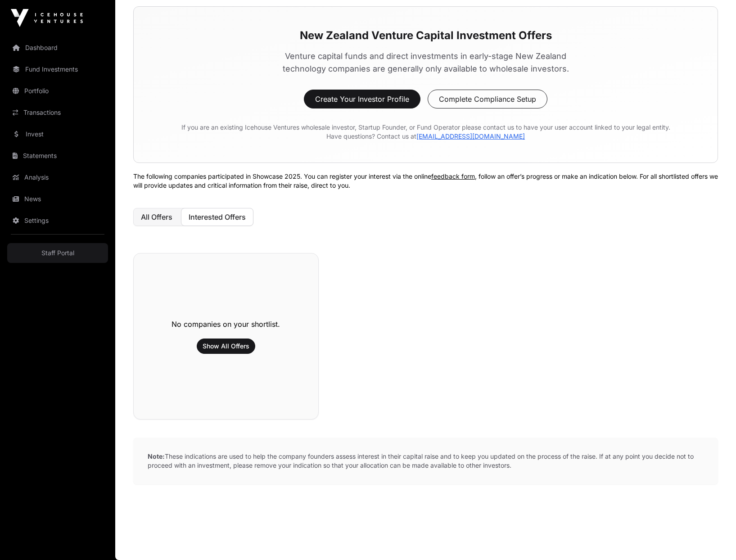  What do you see at coordinates (217, 217) in the screenshot?
I see `span: Interested Offers` at bounding box center [217, 217].